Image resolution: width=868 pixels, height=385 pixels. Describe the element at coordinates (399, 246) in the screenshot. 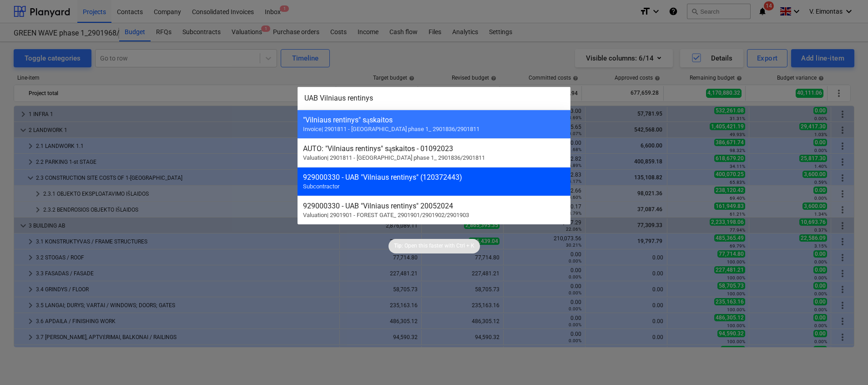

I see `p: Tip:` at that location.